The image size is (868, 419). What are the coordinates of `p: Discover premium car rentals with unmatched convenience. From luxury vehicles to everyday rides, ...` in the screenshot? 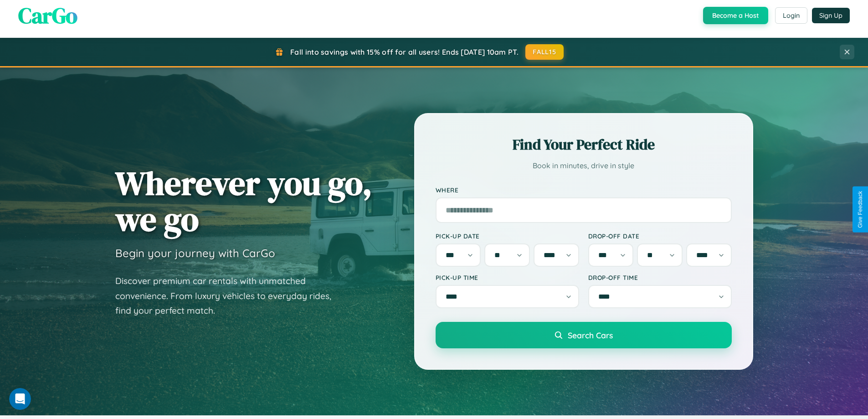 It's located at (229, 296).